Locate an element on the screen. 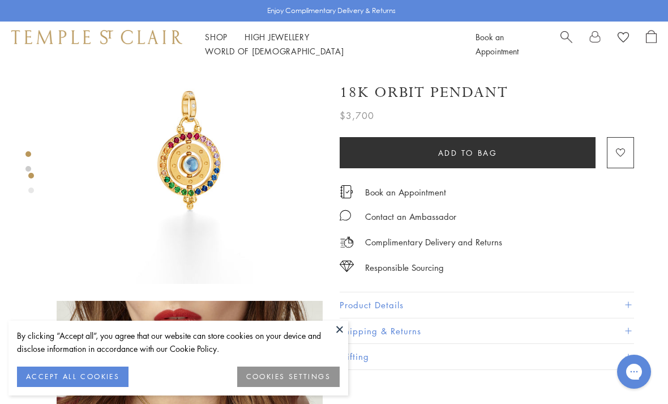 This screenshot has height=404, width=668. a: High JewelleryHigh Jewellery is located at coordinates (277, 37).